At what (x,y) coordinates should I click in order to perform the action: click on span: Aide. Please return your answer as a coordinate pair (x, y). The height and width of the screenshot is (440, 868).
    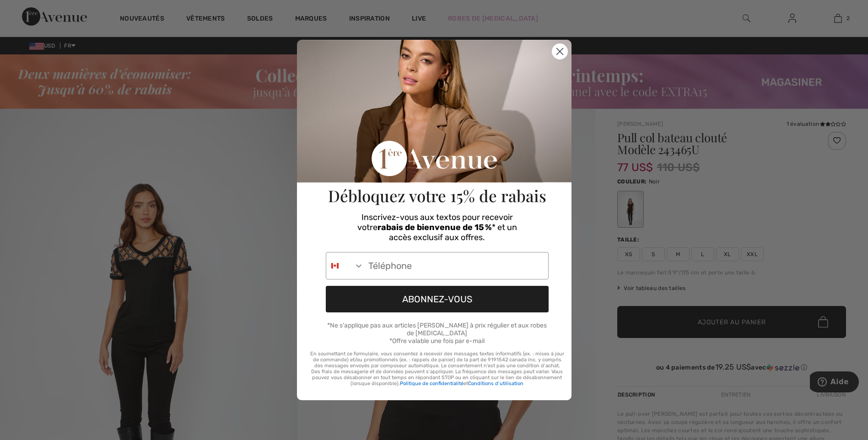
    Looking at the image, I should click on (29, 11).